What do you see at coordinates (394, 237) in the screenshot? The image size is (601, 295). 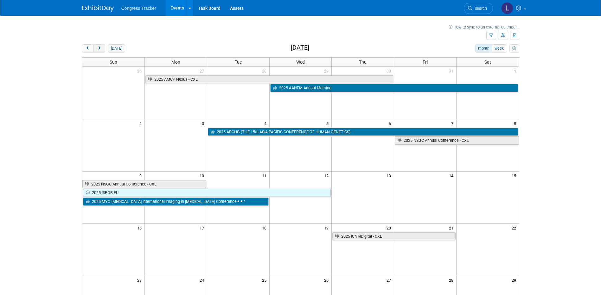 I see `a: 2025 ICNMDigital - CXL` at bounding box center [394, 237].